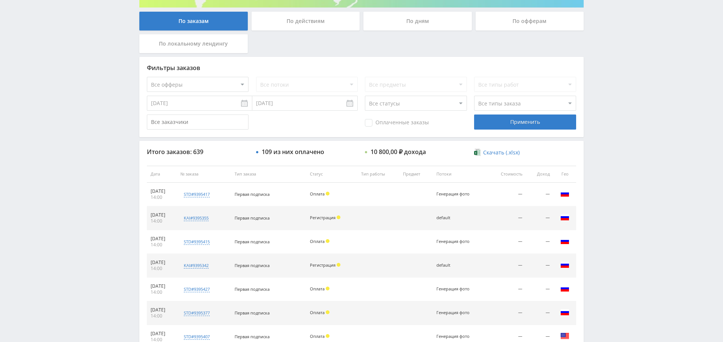  I want to click on img: usa.png, so click(565, 336).